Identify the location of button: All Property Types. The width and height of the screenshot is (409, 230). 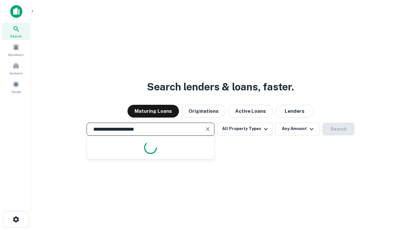
(245, 129).